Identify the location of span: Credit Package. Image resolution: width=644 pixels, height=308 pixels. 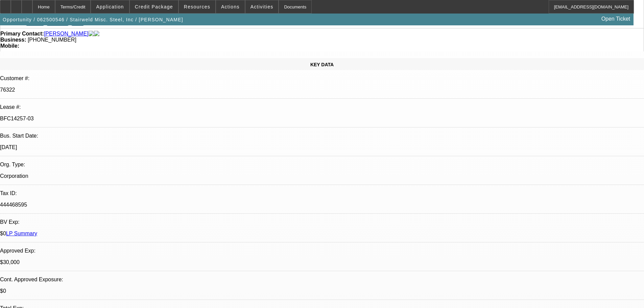
(154, 7).